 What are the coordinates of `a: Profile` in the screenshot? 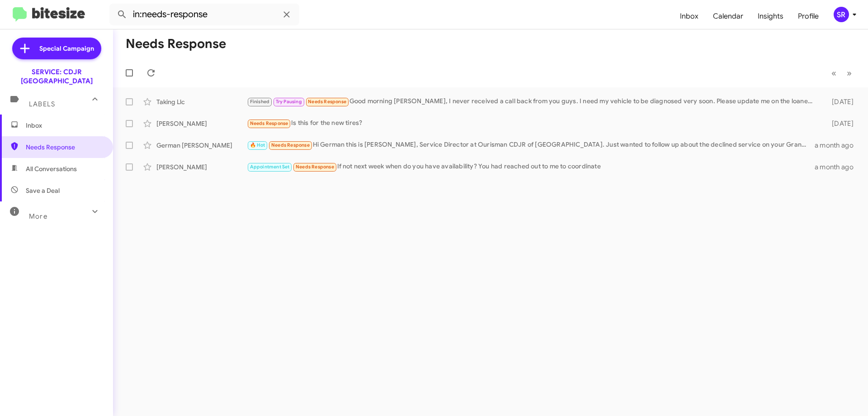 It's located at (808, 17).